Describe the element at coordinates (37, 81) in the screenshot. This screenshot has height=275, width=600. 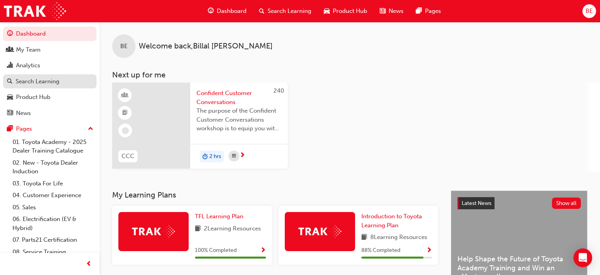
I see `div: Search Learning` at that location.